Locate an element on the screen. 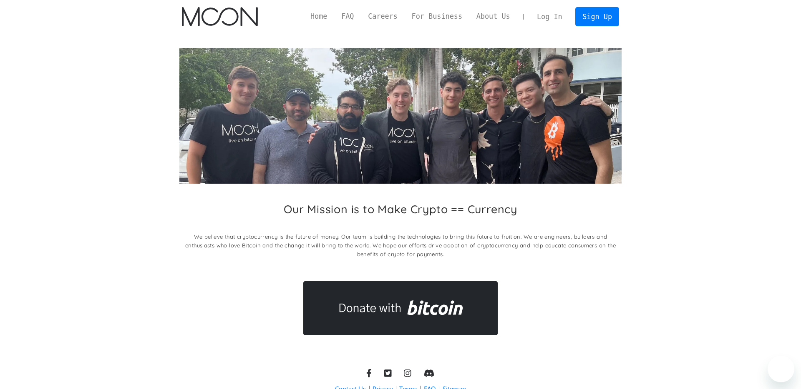 Image resolution: width=801 pixels, height=389 pixels. img: Moon Logo is located at coordinates (219, 17).